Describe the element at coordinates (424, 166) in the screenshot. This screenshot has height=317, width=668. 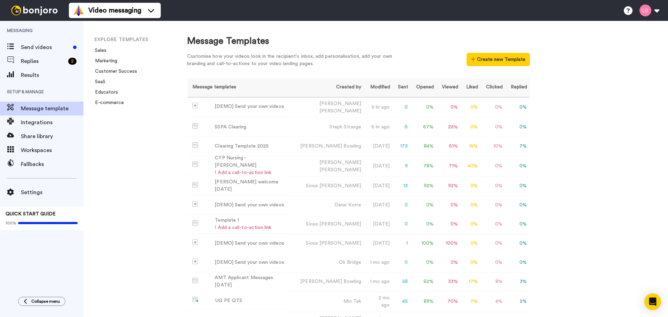
I see `td: 78 %` at that location.